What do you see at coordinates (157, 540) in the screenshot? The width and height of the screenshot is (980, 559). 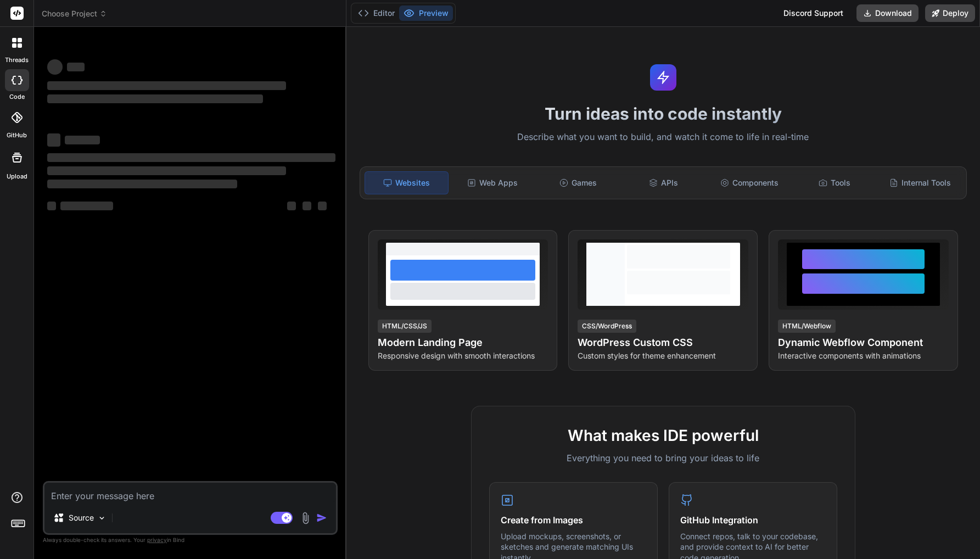 I see `span: privacy` at bounding box center [157, 540].